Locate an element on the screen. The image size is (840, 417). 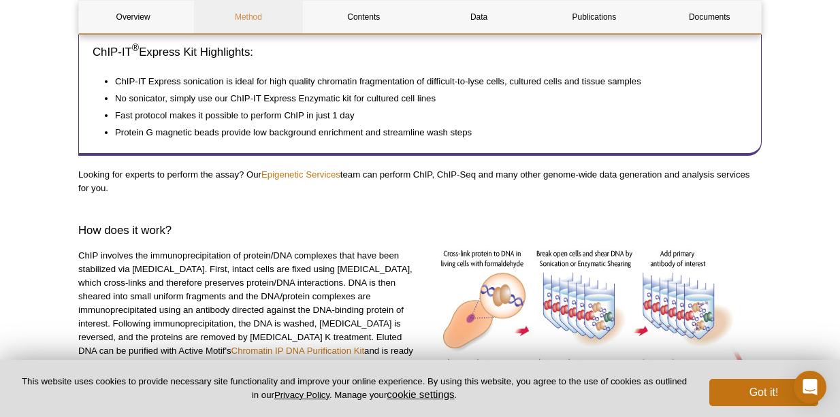
h3: How does it work? is located at coordinates (420, 231).